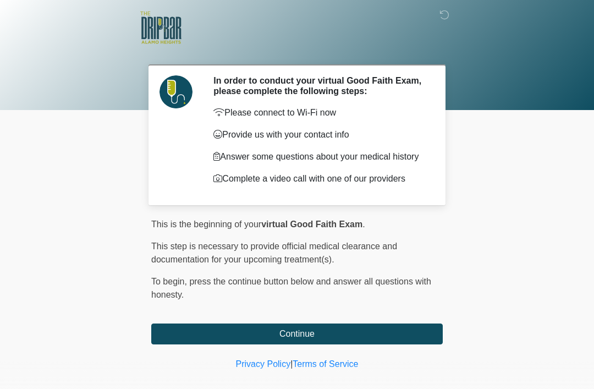  Describe the element at coordinates (161, 28) in the screenshot. I see `img: The DRIPBaR - Alamo Heights Logo` at that location.